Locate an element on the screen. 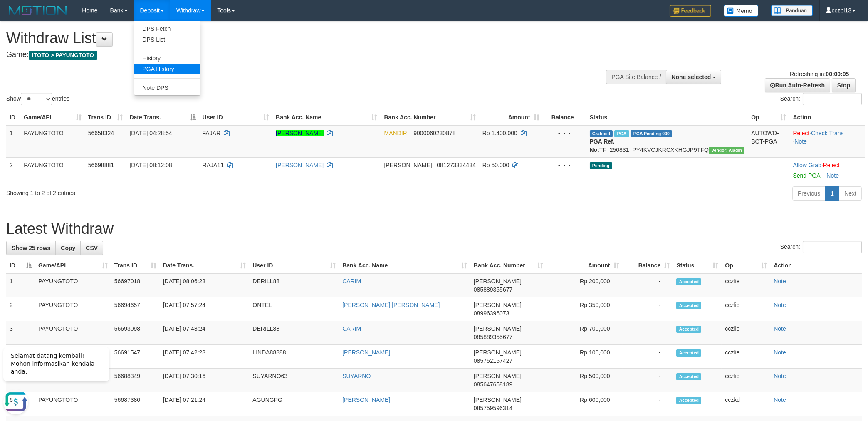 The width and height of the screenshot is (868, 421). td: 2 is located at coordinates (21, 309).